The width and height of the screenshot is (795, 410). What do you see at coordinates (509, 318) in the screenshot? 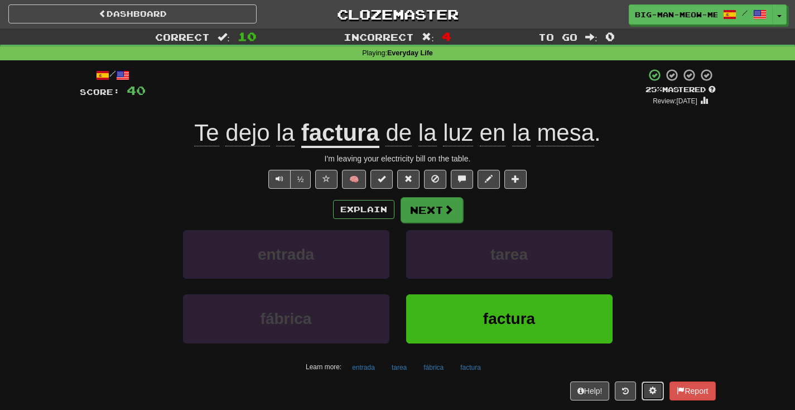
I see `span: factura` at bounding box center [509, 318].